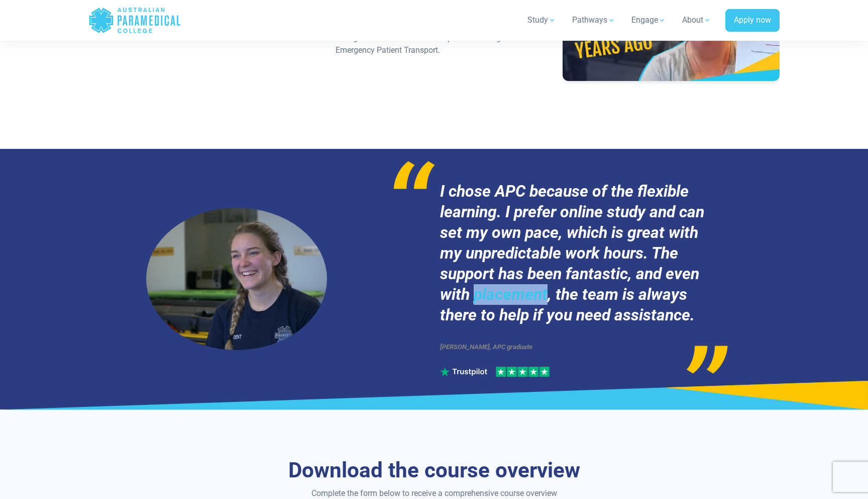 This screenshot has width=868, height=499. I want to click on h3: Download the course overview, so click(434, 470).